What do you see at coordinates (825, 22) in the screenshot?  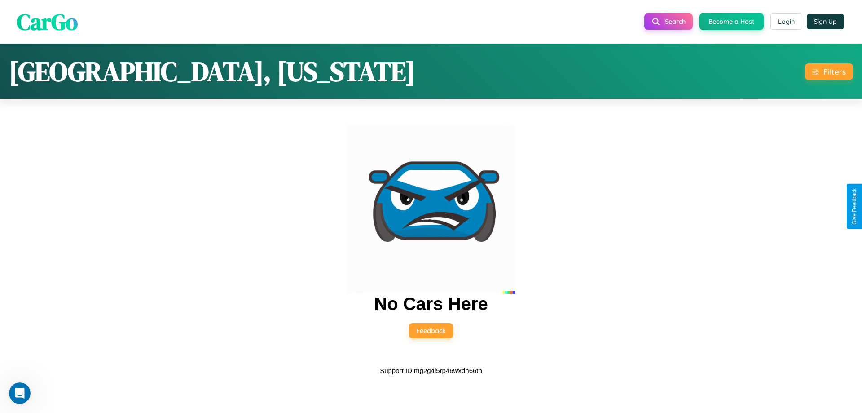 I see `button: Sign Up` at bounding box center [825, 22].